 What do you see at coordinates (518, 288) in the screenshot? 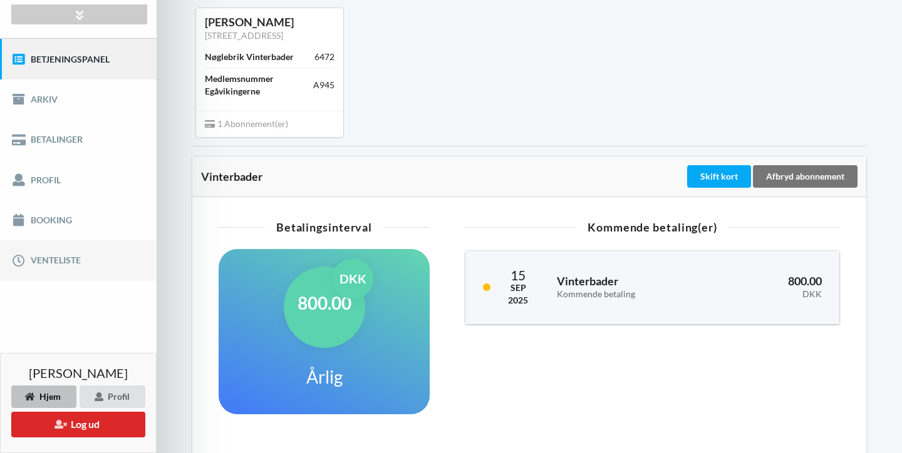
I see `div: Sep` at bounding box center [518, 288].